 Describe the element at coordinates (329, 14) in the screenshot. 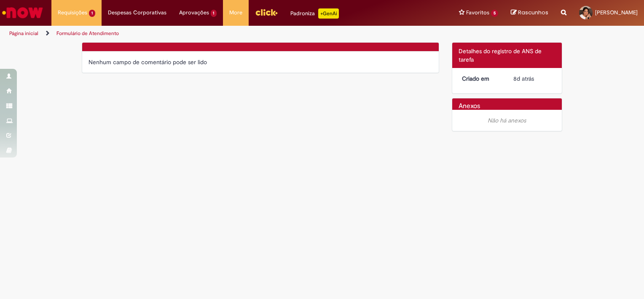

I see `p: +GenAi` at that location.